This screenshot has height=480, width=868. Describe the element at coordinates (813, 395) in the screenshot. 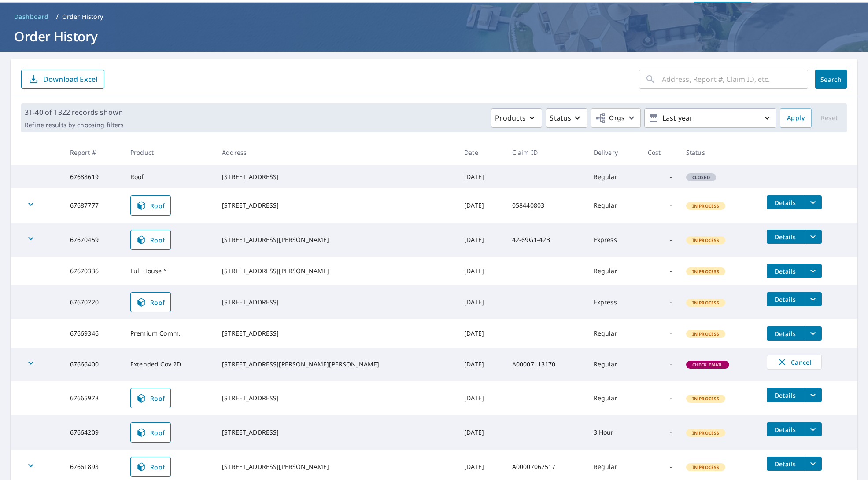

I see `button: filesDropdownBtn-67665978` at that location.